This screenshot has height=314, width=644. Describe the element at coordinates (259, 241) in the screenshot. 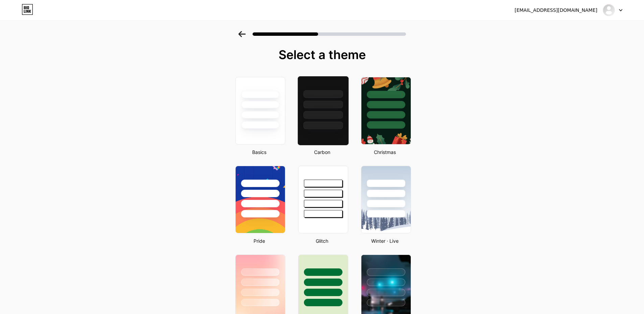

I see `div: Pride` at that location.